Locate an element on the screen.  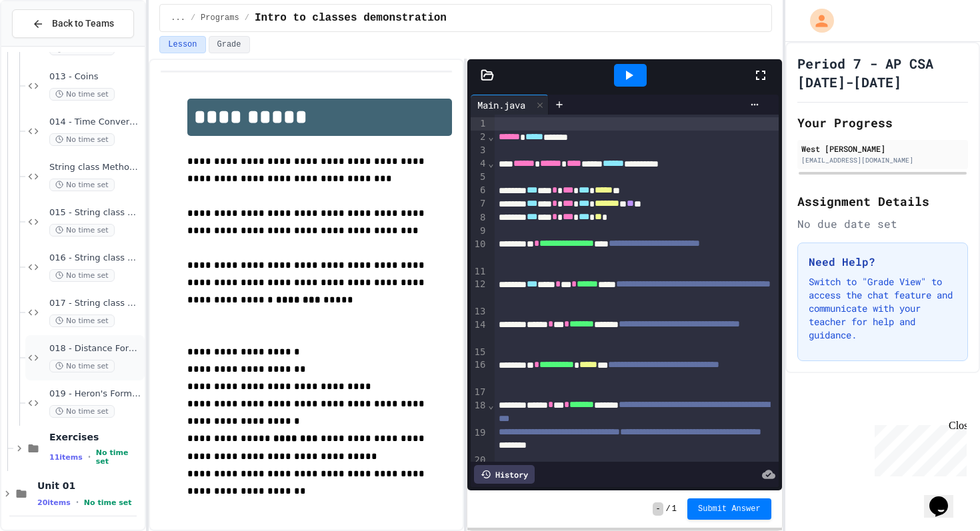
div: 11 is located at coordinates (479, 272).